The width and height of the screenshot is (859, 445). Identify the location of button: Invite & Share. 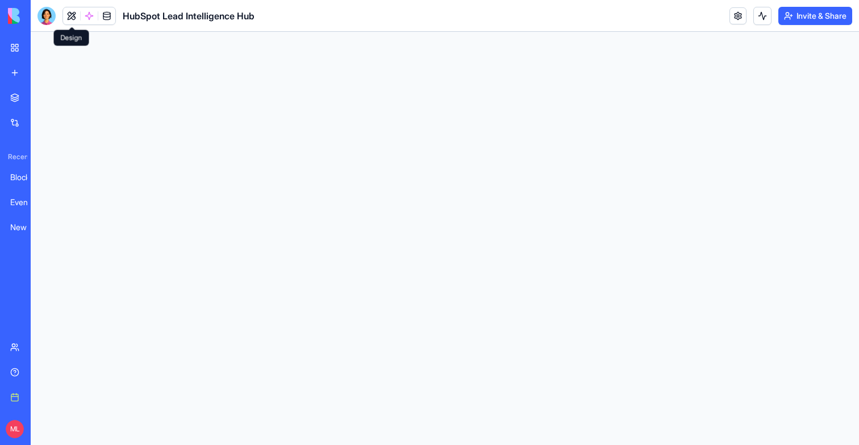
(815, 16).